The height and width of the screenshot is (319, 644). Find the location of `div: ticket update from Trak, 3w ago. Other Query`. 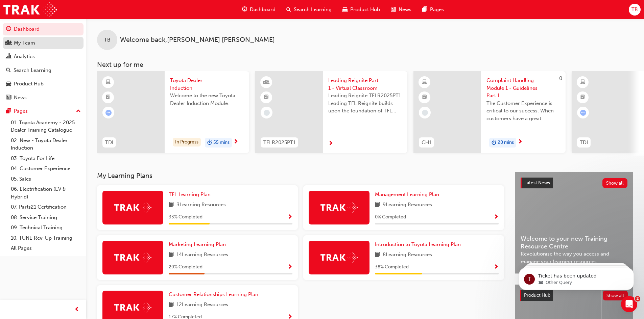

div: ticket update from Trak, 3w ago. Other Query is located at coordinates (68, 25).